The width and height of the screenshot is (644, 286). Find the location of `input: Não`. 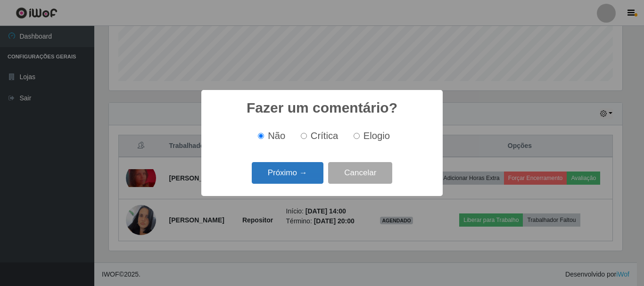

input: Não is located at coordinates (261, 136).